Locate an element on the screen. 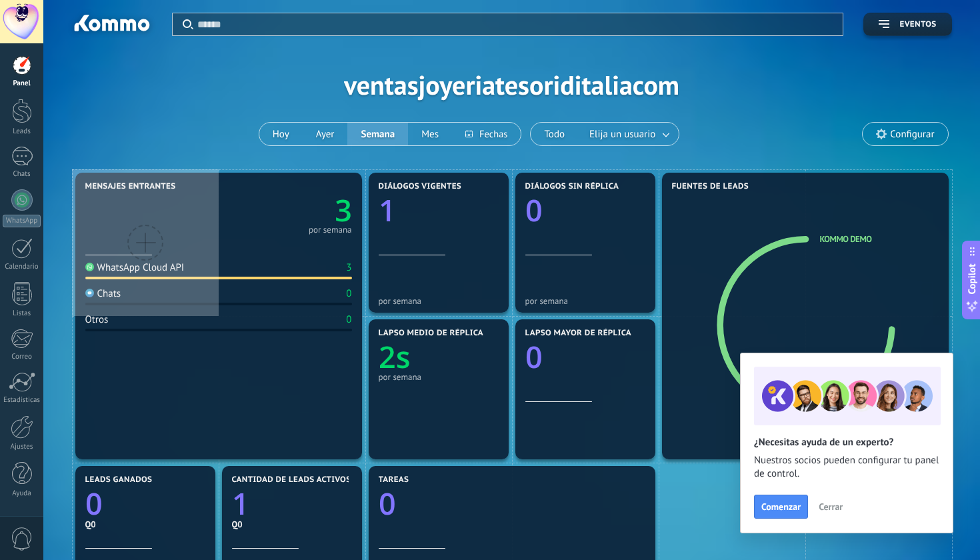 The image size is (980, 560). button: Todo is located at coordinates (554, 134).